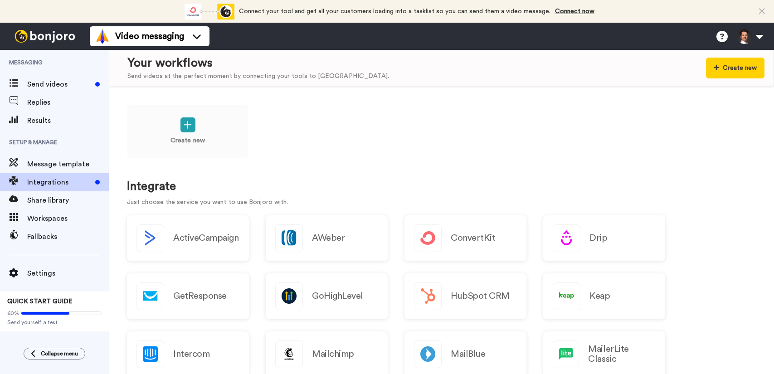 The width and height of the screenshot is (774, 374). What do you see at coordinates (258, 63) in the screenshot?
I see `div: Your workflows` at bounding box center [258, 63].